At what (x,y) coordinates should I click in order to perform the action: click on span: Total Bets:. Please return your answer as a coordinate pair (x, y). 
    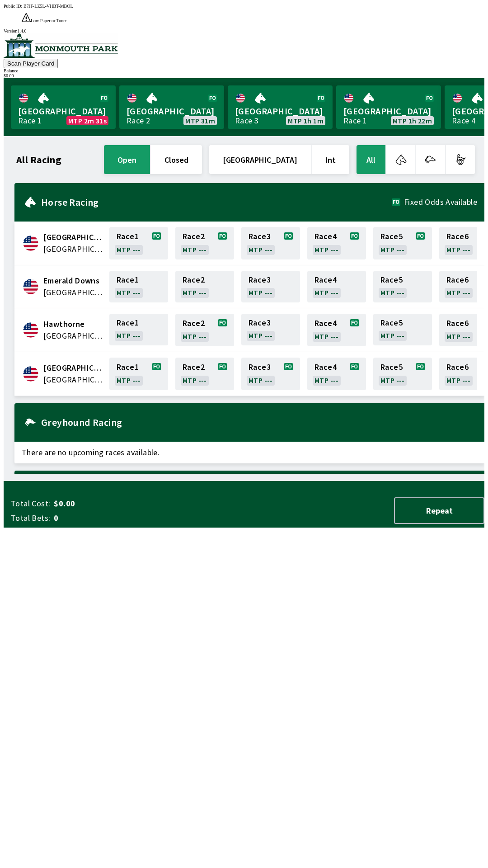
    Looking at the image, I should click on (30, 519).